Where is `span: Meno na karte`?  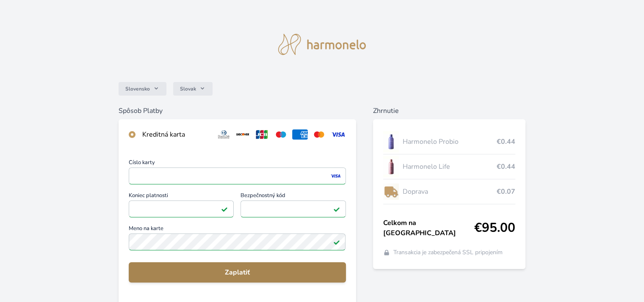
span: Meno na karte is located at coordinates (237, 230).